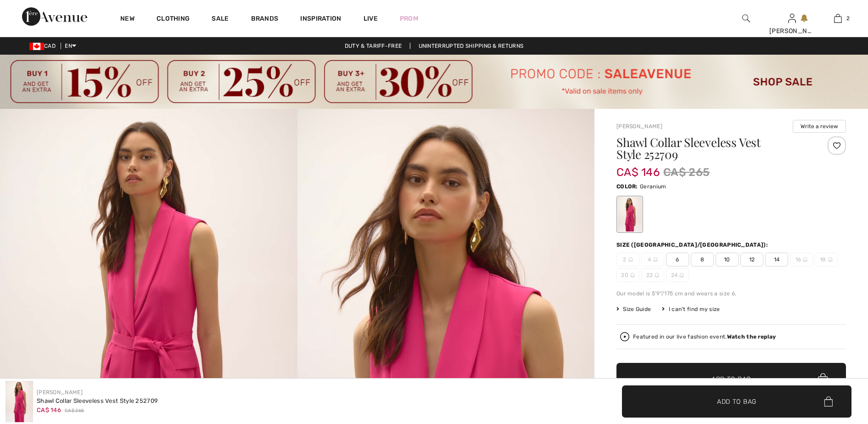 This screenshot has width=868, height=424. What do you see at coordinates (703, 259) in the screenshot?
I see `span: 8` at bounding box center [703, 259].